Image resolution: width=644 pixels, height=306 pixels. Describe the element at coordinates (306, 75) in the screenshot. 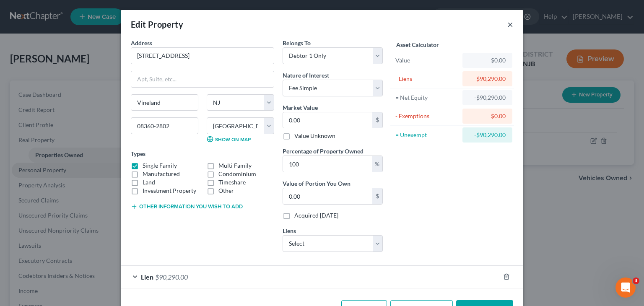

I see `label: Nature of Interest` at that location.